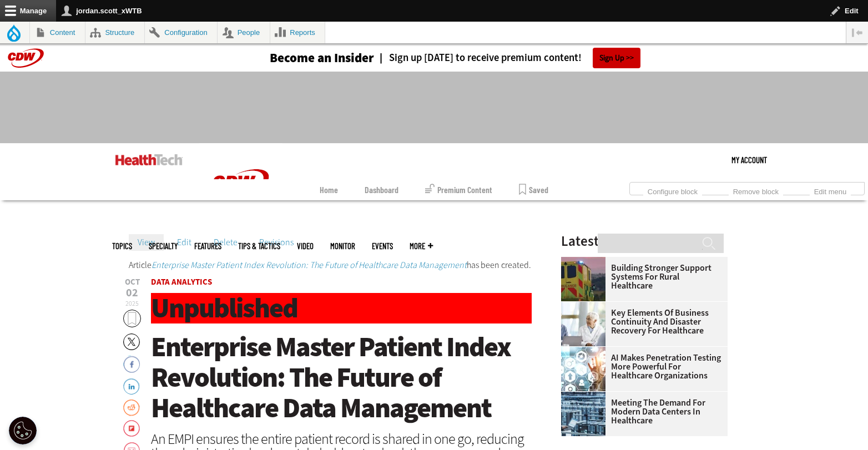  What do you see at coordinates (586, 306) in the screenshot?
I see `a: incident response team discusses around a table` at bounding box center [586, 306].